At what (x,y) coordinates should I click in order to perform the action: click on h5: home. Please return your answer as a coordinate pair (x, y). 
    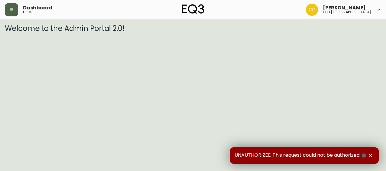
    Looking at the image, I should click on (28, 12).